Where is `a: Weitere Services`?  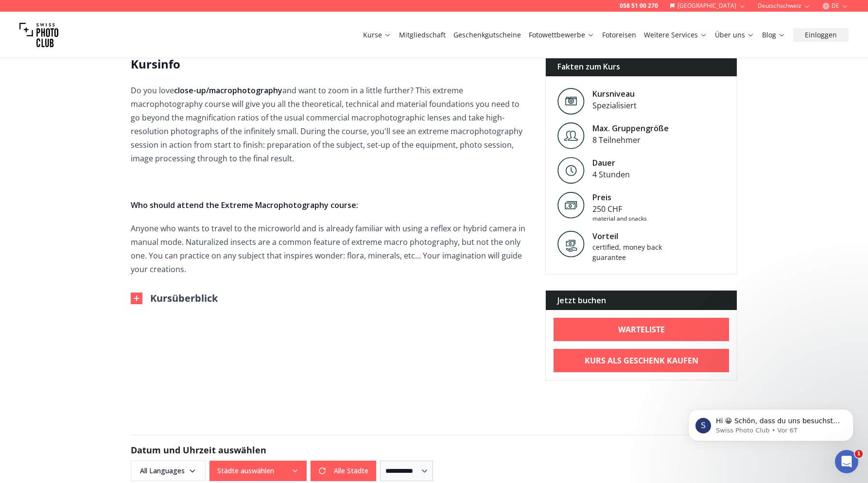
a: Weitere Services is located at coordinates (675, 35).